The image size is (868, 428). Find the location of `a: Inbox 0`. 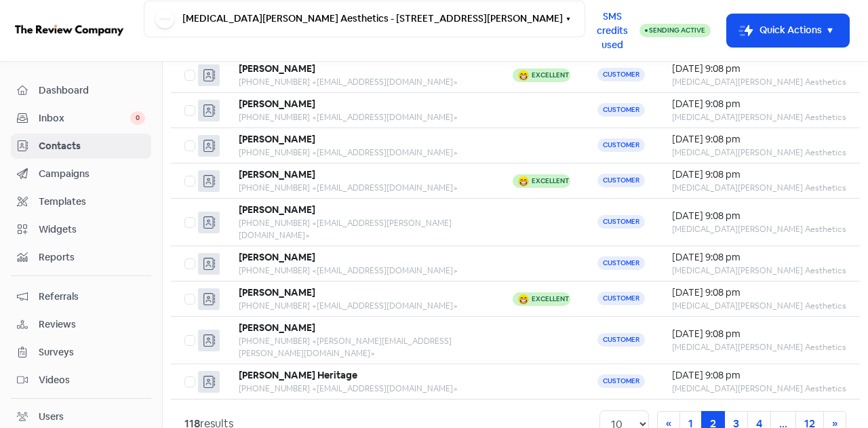

a: Inbox 0 is located at coordinates (81, 118).